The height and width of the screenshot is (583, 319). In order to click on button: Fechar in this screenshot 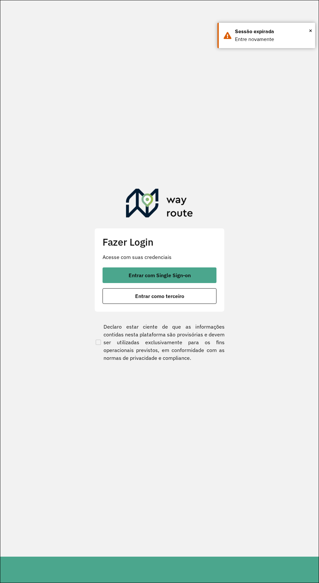, I will do `click(310, 31)`.